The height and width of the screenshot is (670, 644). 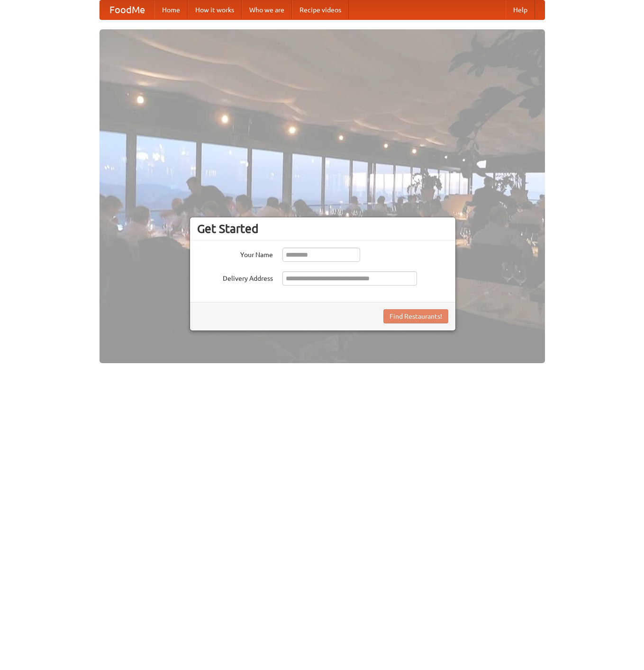 What do you see at coordinates (171, 10) in the screenshot?
I see `a: Home` at bounding box center [171, 10].